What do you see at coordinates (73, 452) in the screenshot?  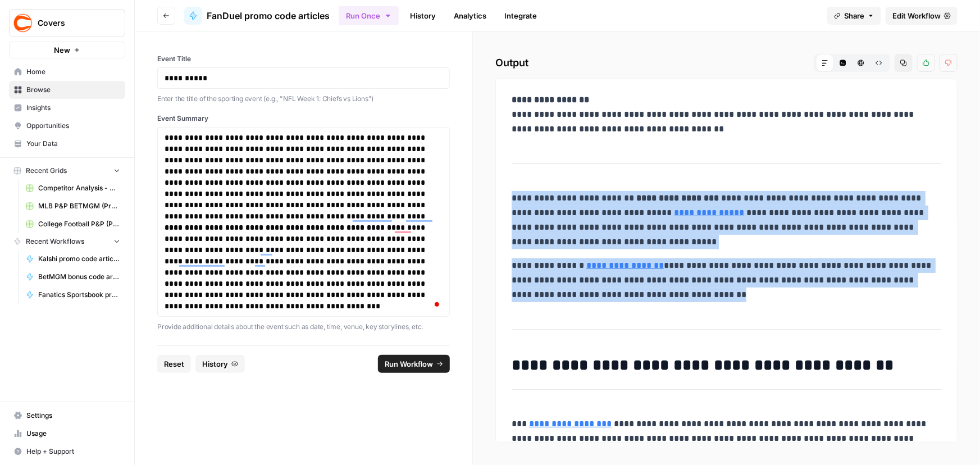 I see `span: Help + Support` at bounding box center [73, 452].